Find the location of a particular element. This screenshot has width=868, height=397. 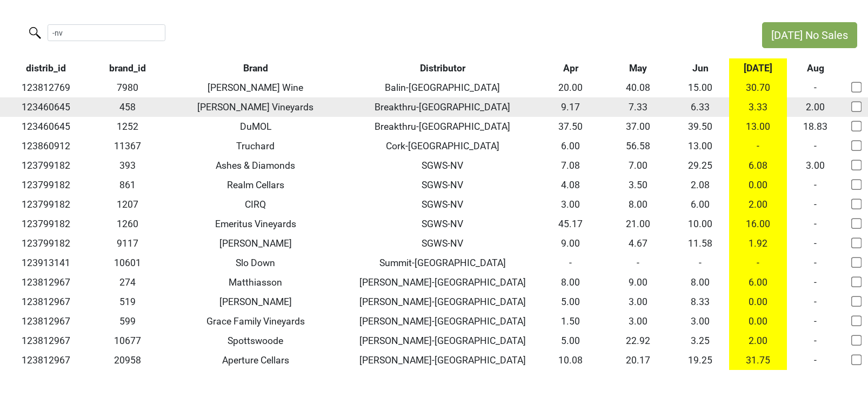

td: 37.50 is located at coordinates (571, 127).